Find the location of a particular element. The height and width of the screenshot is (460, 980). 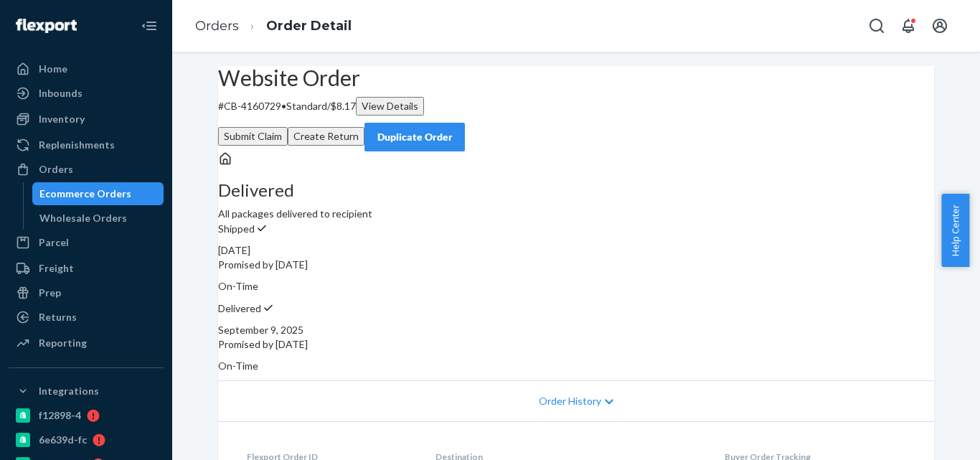

a: Wholesale Orders is located at coordinates (98, 218).